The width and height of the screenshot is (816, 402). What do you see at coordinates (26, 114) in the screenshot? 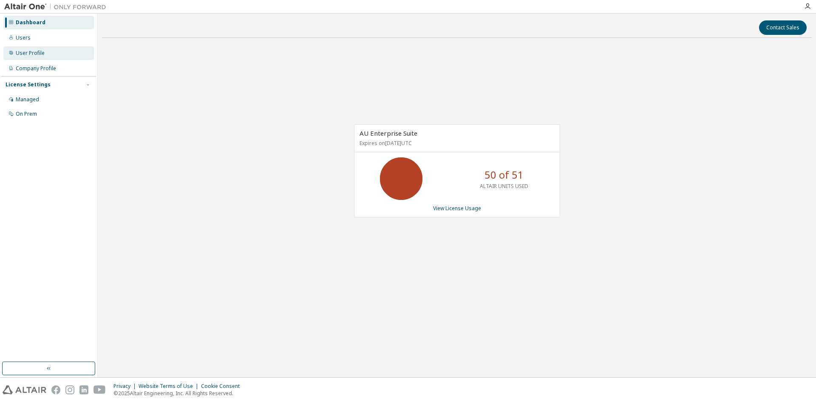
I see `div: On Prem` at bounding box center [26, 114].